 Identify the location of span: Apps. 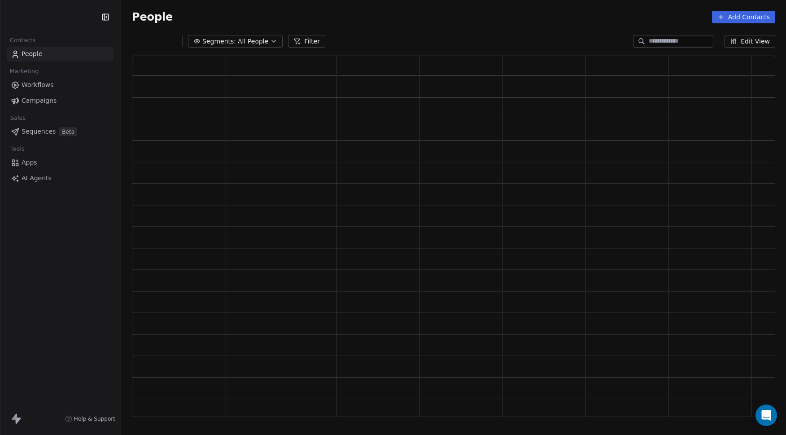
(29, 162).